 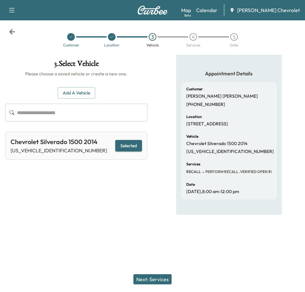 What do you see at coordinates (234, 37) in the screenshot?
I see `div: 5` at bounding box center [234, 37].